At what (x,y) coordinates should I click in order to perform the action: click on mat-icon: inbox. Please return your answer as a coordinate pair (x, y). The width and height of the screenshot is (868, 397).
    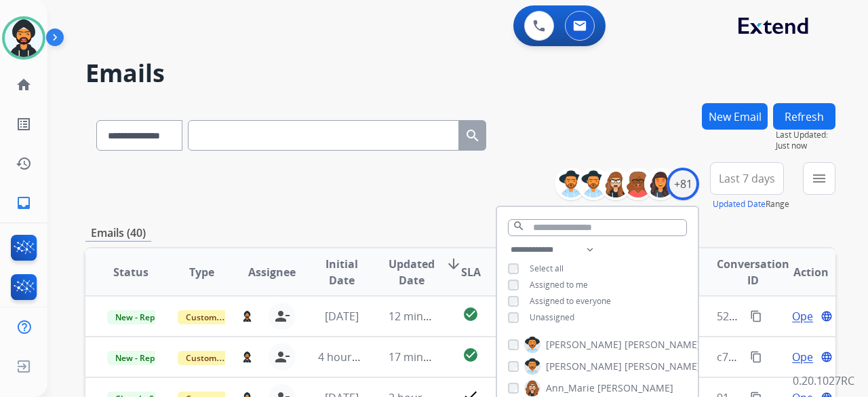
    Looking at the image, I should click on (24, 203).